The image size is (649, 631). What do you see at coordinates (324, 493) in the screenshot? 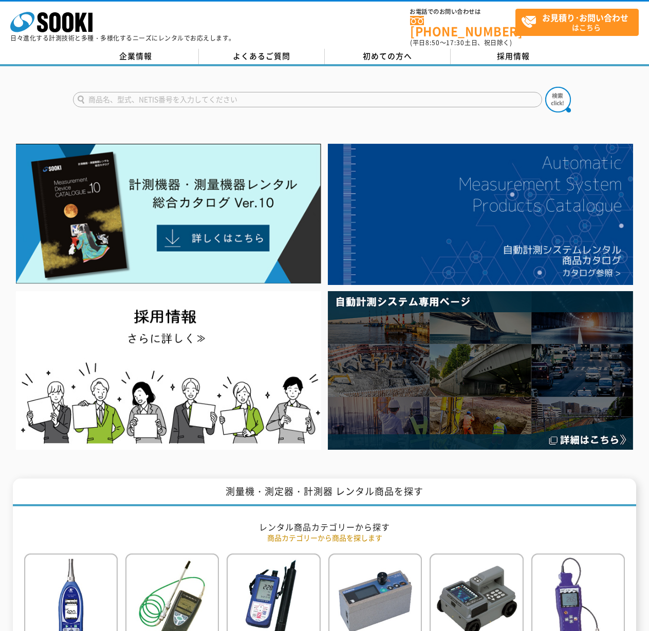
I see `h1: 測量機・測定器・計測器 レンタル商品を探す` at bounding box center [324, 493].